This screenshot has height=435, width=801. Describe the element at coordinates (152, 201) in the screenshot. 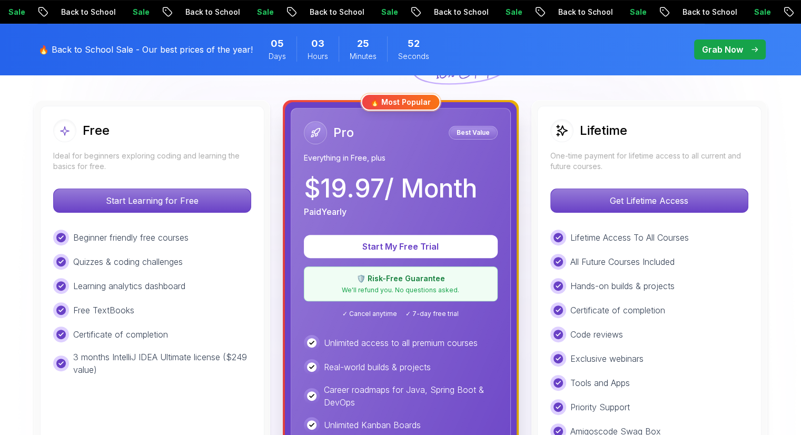

I see `button: Start Learning for Free` at that location.